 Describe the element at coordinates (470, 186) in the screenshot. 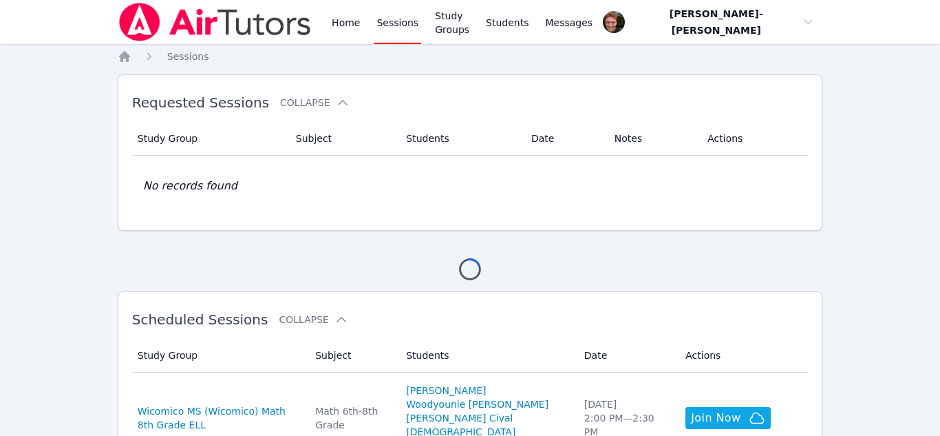

I see `td: No records found` at that location.